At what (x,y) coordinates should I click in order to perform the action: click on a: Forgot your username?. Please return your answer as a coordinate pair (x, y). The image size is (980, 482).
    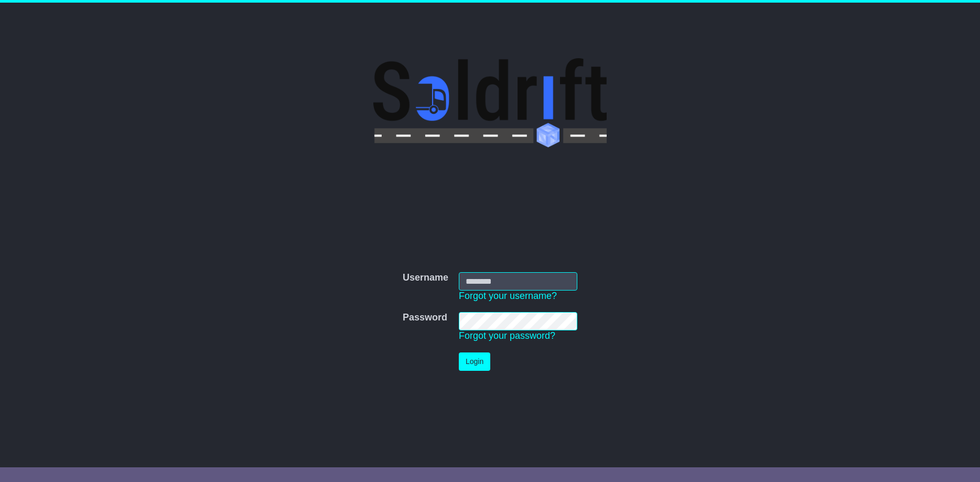
    Looking at the image, I should click on (507, 296).